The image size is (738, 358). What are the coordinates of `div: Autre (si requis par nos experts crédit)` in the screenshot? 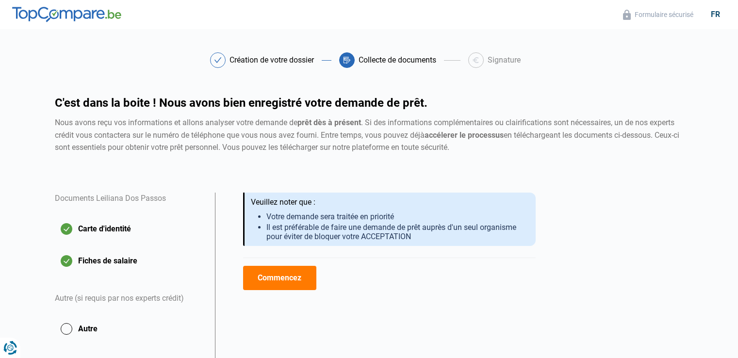 It's located at (129, 299).